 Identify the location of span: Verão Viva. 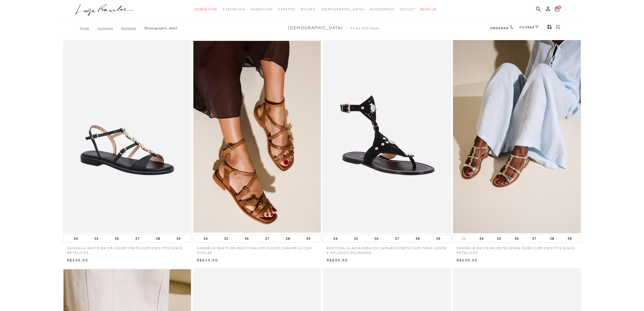
(206, 9).